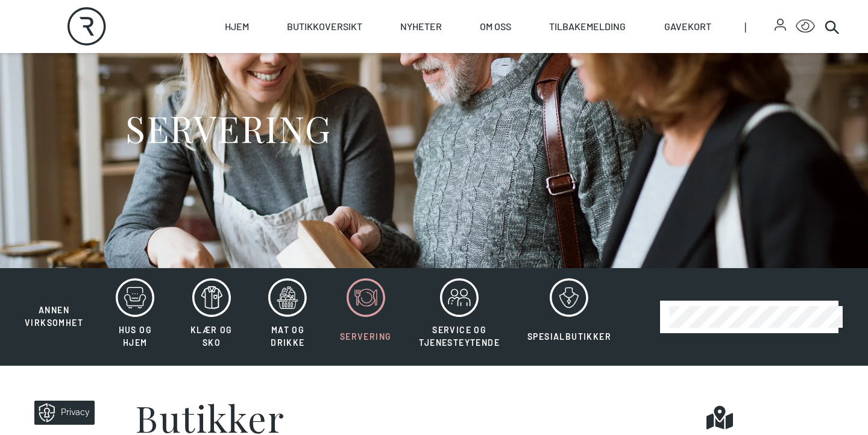 The height and width of the screenshot is (435, 868). I want to click on span: Mat og drikke, so click(287, 336).